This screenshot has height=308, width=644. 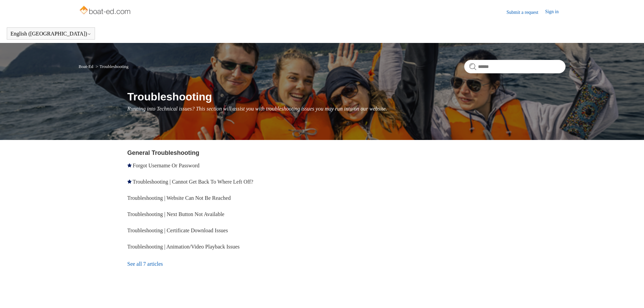 I want to click on a: Troubleshooting | Next Button Not Available, so click(x=176, y=214).